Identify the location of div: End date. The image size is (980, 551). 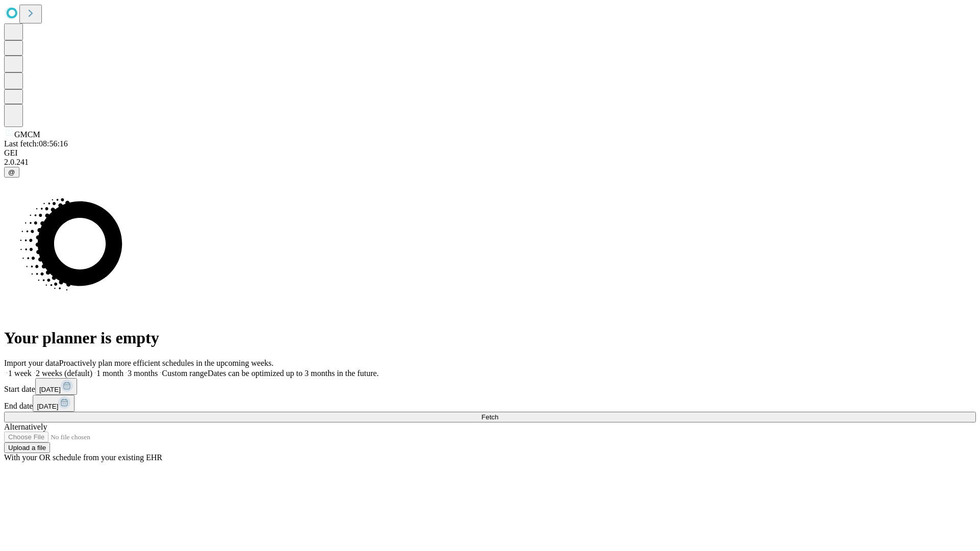
(490, 403).